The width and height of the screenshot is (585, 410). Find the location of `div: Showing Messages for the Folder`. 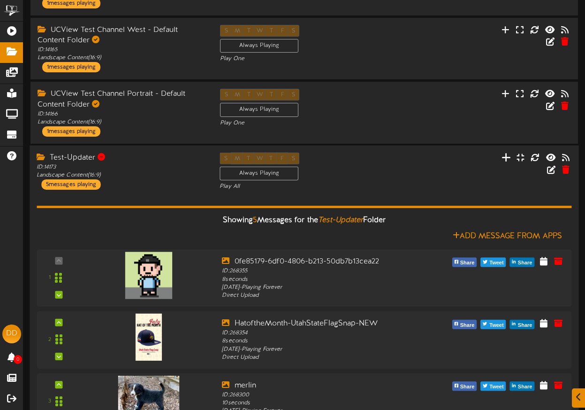

div: Showing Messages for the Folder is located at coordinates (304, 221).